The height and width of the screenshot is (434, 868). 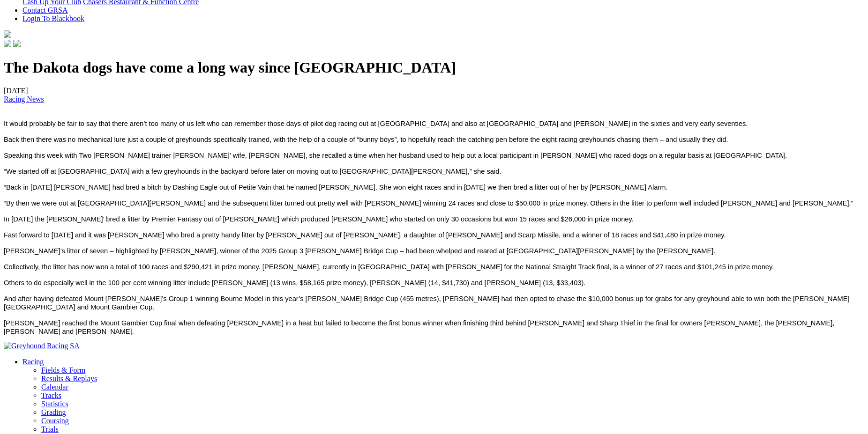 I want to click on span: Back then there was no mechanical lure just a couple of greyhounds specifically trained, with the..., so click(x=366, y=139).